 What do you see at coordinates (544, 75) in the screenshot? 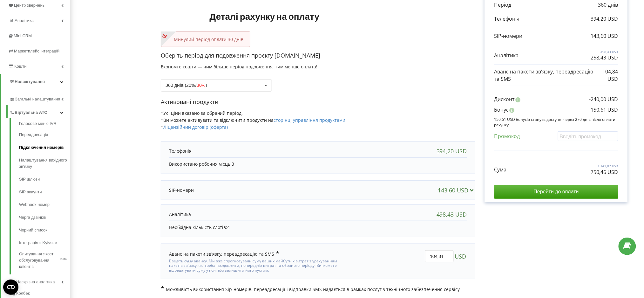
I see `p: Аванс на пакети зв'язку, переадресацію та SMS` at bounding box center [544, 75].